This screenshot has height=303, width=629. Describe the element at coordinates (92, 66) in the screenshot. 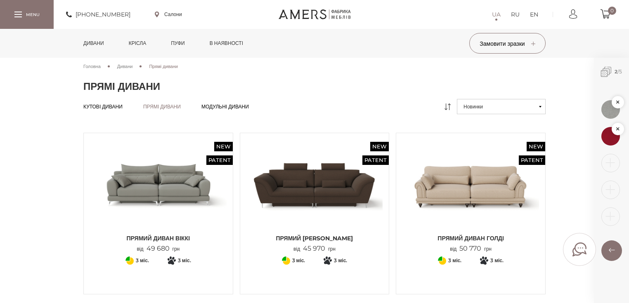

I see `span: Головна` at that location.